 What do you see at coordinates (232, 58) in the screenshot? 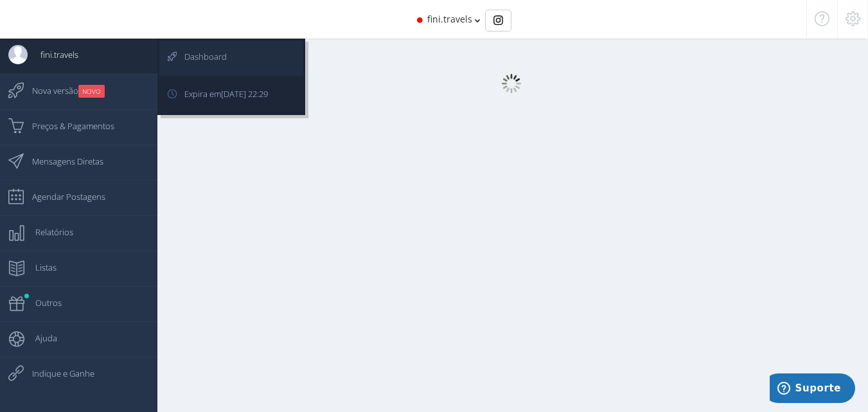
I see `a: Dashboard` at bounding box center [232, 58].